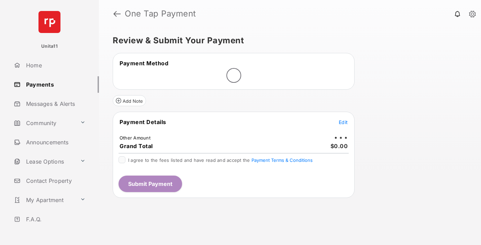 Image resolution: width=481 pixels, height=245 pixels. I want to click on img: svg+xml;base64,PHN2ZyB4bWxucz0iaHR0cDovL3d3dy53My5vcmcvMjAwMC9zdmciIHdpZHRoPSI2NCIgaGVpZ2h0PSI2NC..., so click(49, 22).